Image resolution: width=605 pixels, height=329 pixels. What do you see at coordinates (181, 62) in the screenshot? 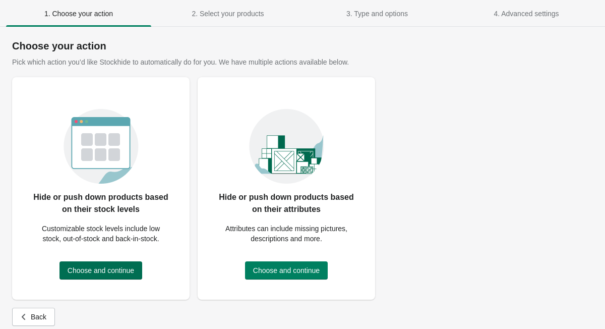
I see `span: Pick which action you’d like Stockhide to automatically do for you. We have multiple actions avai...` at bounding box center [181, 62].